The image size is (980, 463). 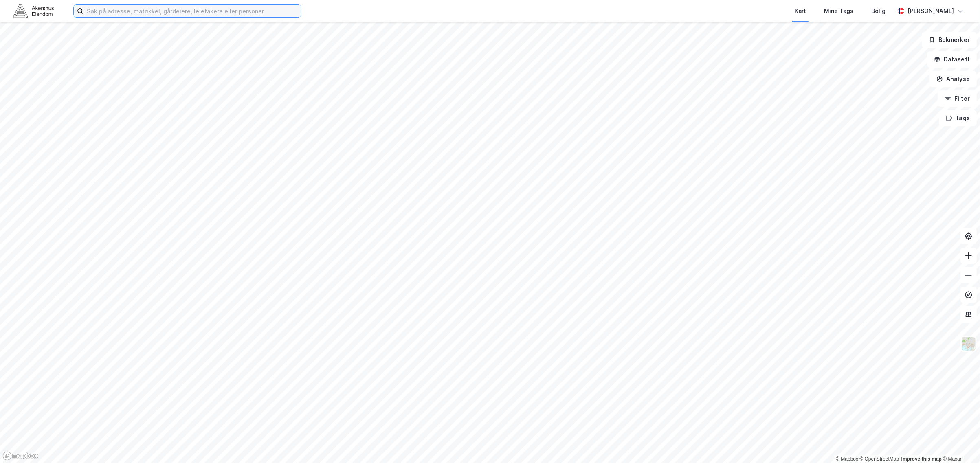 I want to click on button: Filter, so click(x=957, y=98).